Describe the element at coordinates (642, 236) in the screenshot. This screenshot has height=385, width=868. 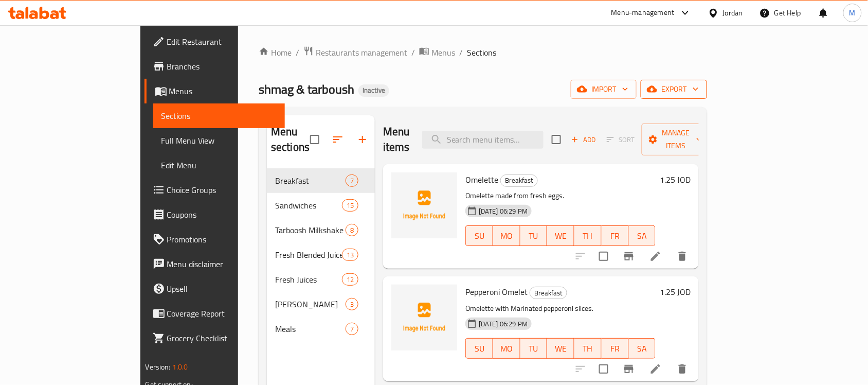
I see `span: SA` at that location.